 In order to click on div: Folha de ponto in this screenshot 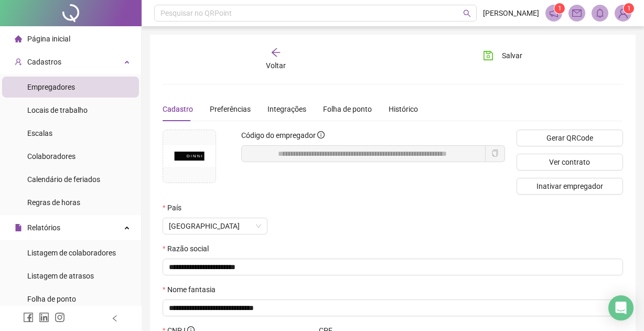, I will do `click(347, 109)`.